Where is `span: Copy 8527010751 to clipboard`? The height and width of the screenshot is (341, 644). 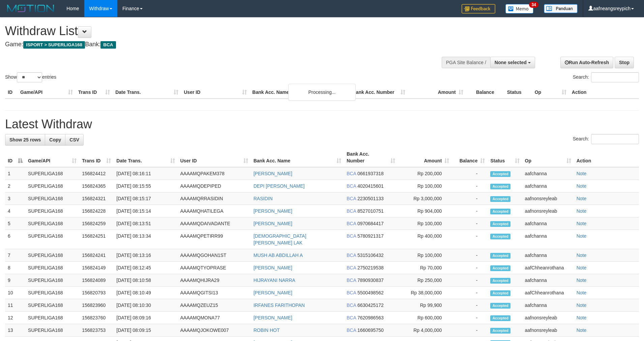
span: Copy 8527010751 to clipboard is located at coordinates (371, 211).